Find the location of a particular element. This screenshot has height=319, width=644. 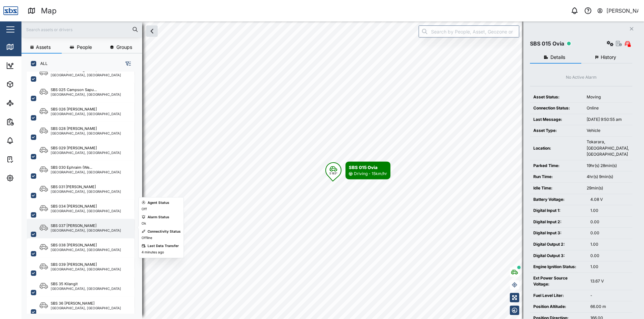

div: Connectivity Status is located at coordinates (164, 232).